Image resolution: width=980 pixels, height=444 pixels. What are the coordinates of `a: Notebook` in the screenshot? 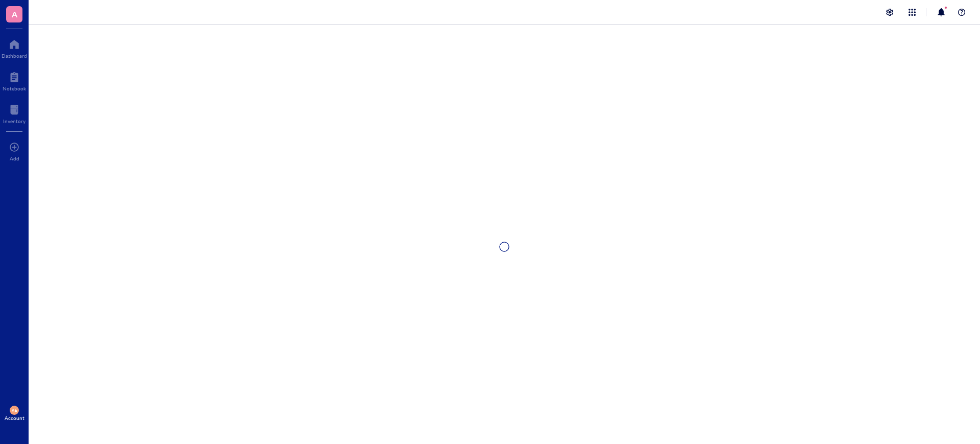 It's located at (15, 80).